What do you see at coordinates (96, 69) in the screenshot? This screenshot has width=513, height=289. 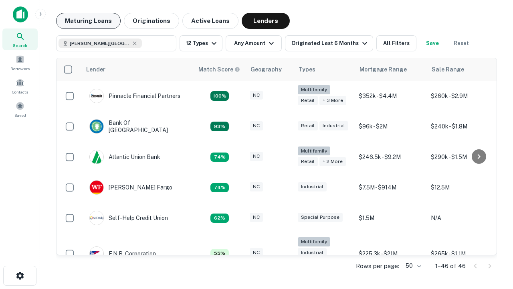 I see `div: Lender` at bounding box center [96, 69].